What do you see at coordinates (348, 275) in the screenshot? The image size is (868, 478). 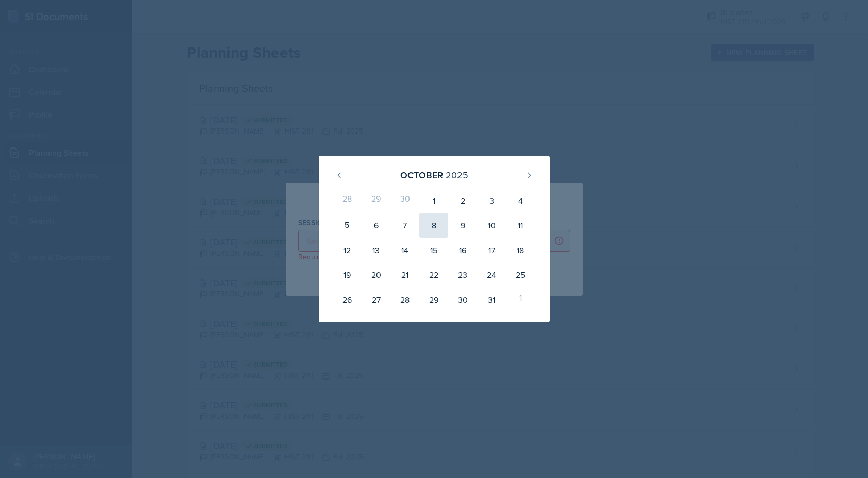 I see `div: 19` at bounding box center [348, 275].